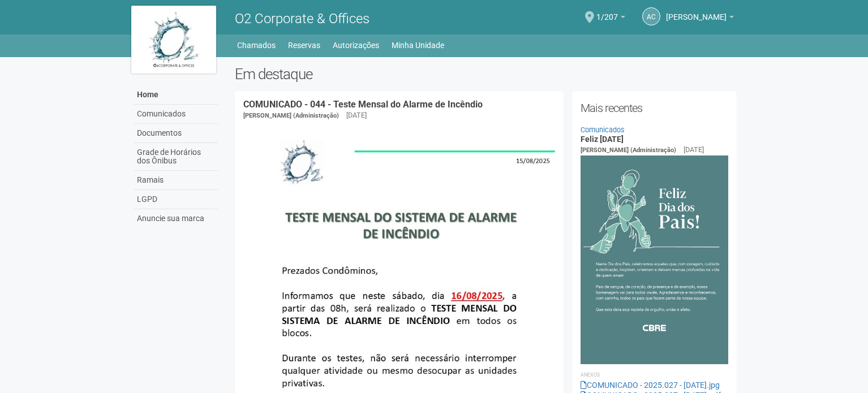 This screenshot has width=868, height=393. What do you see at coordinates (418, 46) in the screenshot?
I see `a: Minha Unidade` at bounding box center [418, 46].